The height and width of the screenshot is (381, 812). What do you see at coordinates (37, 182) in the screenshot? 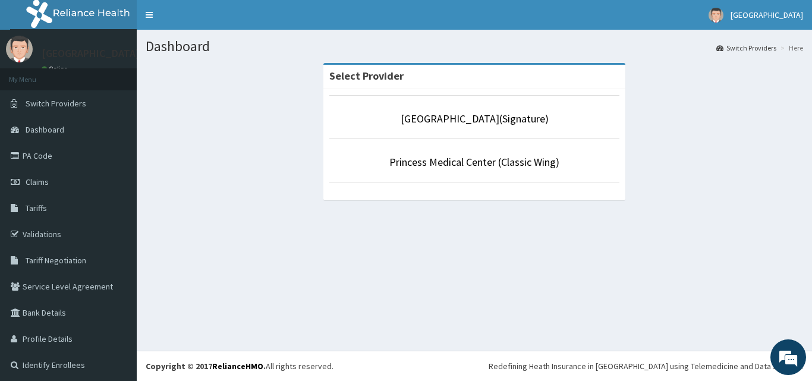
I see `span: Claims` at bounding box center [37, 182].